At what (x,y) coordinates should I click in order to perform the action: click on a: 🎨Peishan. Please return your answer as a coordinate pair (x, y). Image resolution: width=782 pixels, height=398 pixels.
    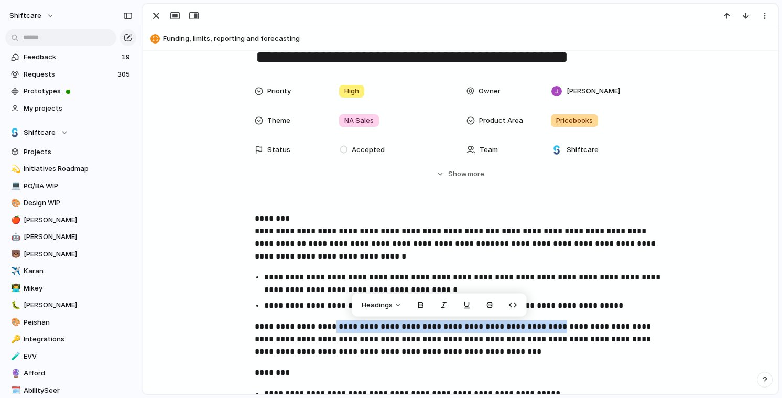
    Looking at the image, I should click on (71, 322).